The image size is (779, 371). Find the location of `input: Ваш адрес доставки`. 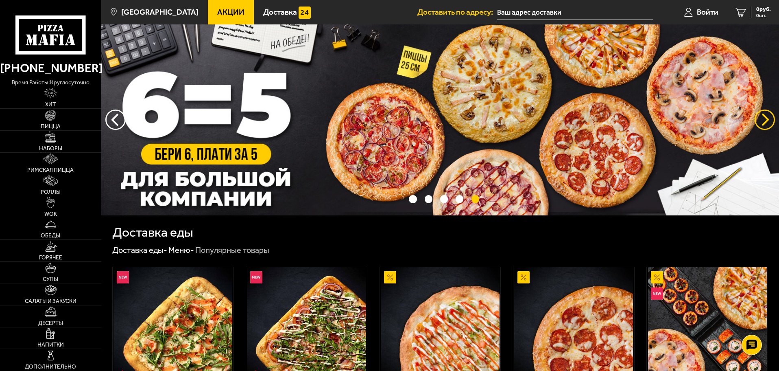

input: Ваш адрес доставки is located at coordinates (575, 12).